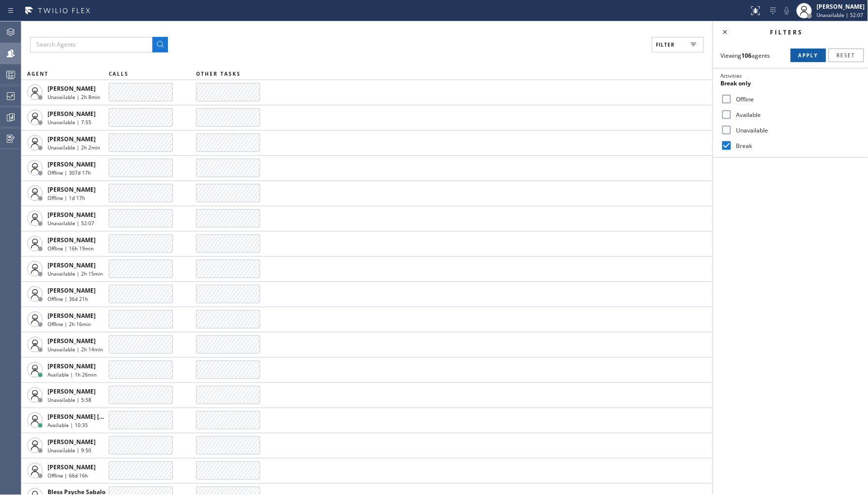  What do you see at coordinates (67, 476) in the screenshot?
I see `span: Offline | 66d 16h` at bounding box center [67, 476].